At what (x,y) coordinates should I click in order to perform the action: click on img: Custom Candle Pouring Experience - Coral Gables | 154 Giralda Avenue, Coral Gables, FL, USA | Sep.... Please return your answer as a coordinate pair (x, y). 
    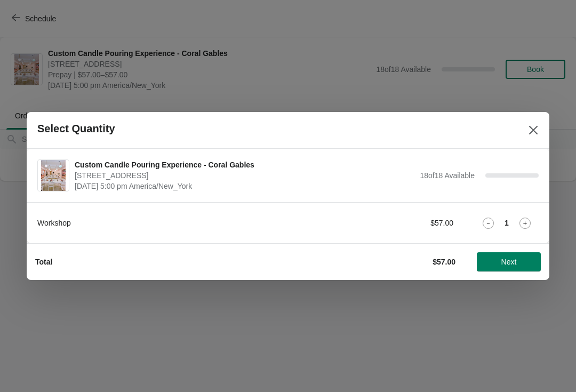
    Looking at the image, I should click on (54, 175).